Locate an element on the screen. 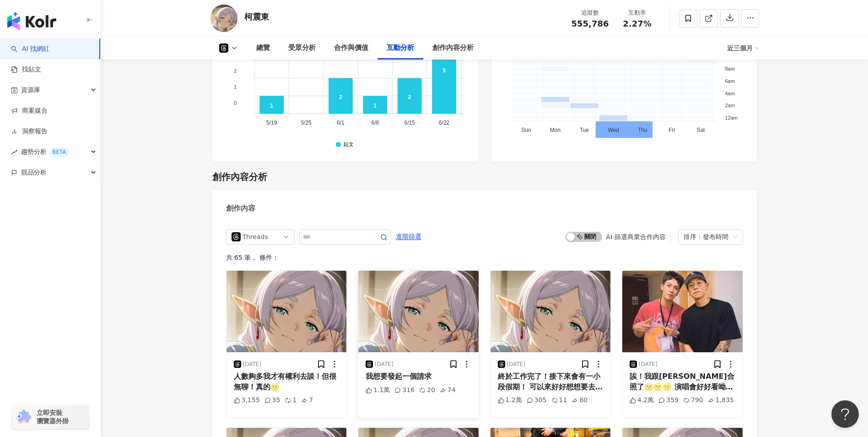 The width and height of the screenshot is (868, 437). div: 305 is located at coordinates (537, 401).